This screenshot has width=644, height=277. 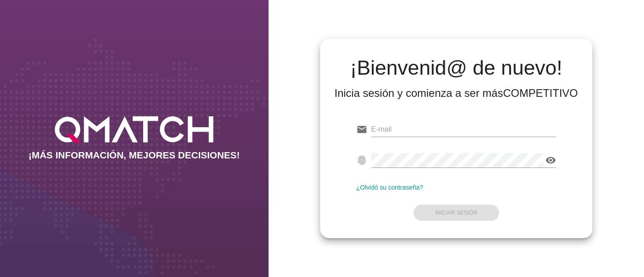 What do you see at coordinates (361, 129) in the screenshot?
I see `i: email` at bounding box center [361, 129].